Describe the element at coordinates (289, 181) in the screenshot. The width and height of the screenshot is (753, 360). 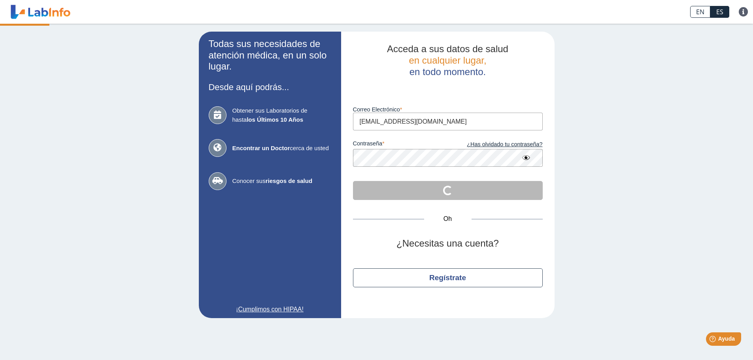
I see `font: riesgos de salud` at that location.